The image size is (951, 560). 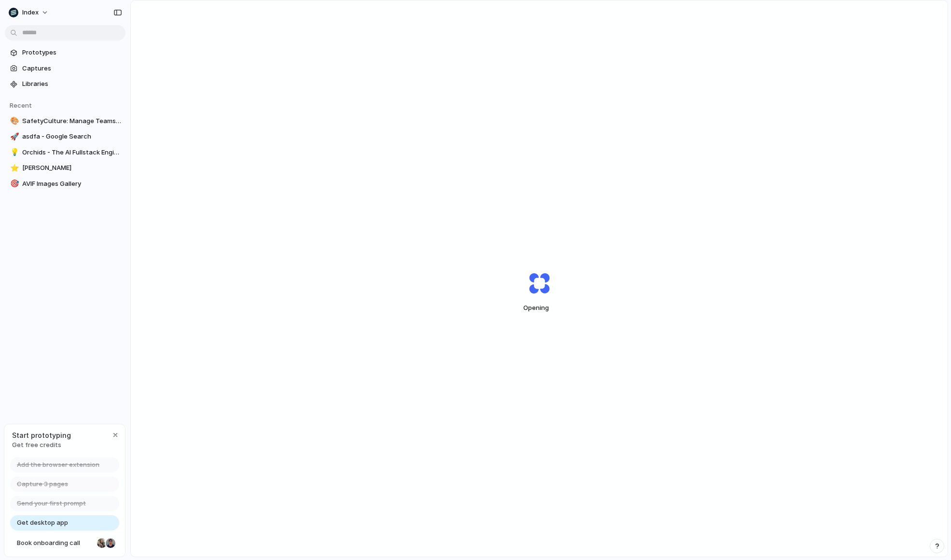 I want to click on span: asdfa - Google Search, so click(x=72, y=137).